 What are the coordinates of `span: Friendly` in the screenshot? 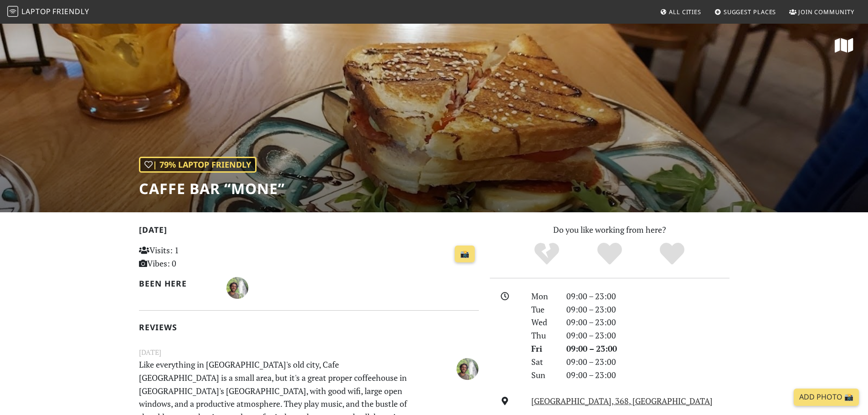 It's located at (70, 11).